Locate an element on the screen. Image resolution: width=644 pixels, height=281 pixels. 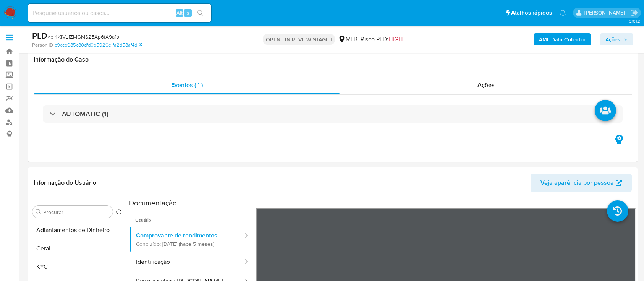
h1: Informação do Caso is located at coordinates (333, 60).